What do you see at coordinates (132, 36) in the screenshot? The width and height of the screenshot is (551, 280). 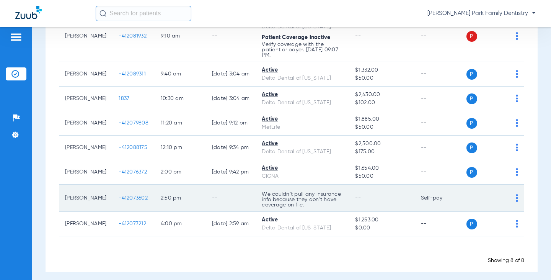 I see `span: -412081932` at bounding box center [132, 36].